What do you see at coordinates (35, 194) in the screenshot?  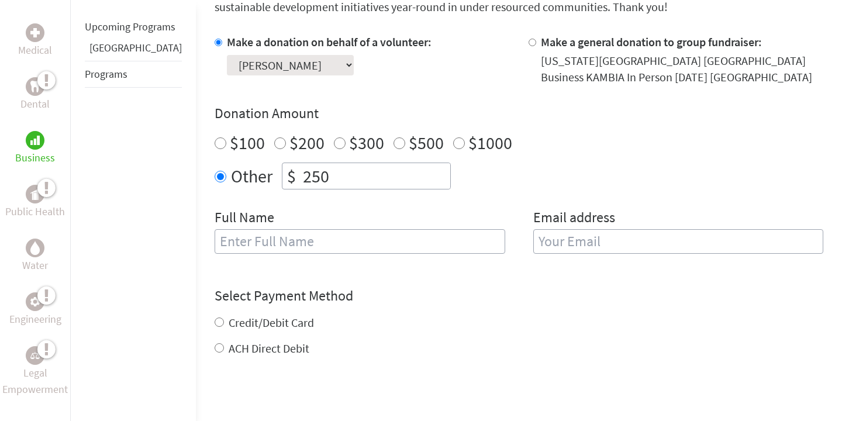 I see `div: Public Health` at bounding box center [35, 194].